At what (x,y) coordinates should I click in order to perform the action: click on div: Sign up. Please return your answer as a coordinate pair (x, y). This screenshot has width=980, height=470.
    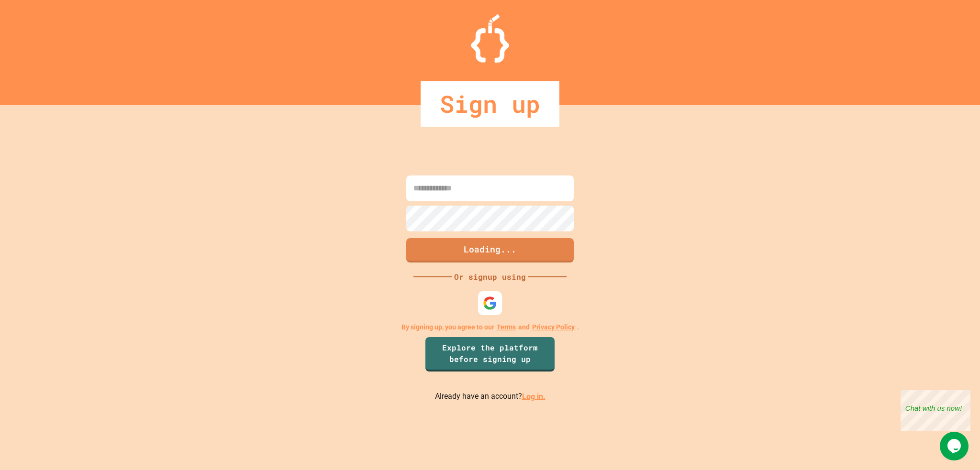
    Looking at the image, I should click on (490, 104).